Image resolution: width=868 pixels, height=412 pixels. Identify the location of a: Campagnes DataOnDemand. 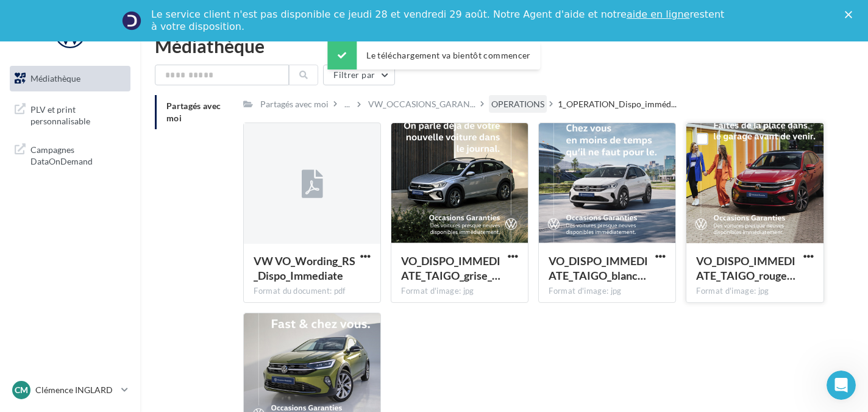
(70, 154).